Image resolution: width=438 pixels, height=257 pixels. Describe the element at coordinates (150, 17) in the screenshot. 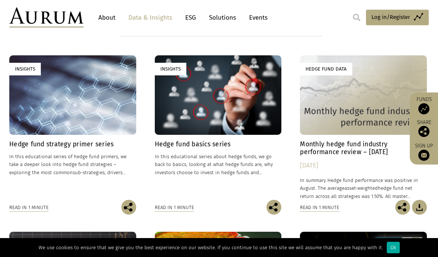

I see `a: Data & Insights` at that location.